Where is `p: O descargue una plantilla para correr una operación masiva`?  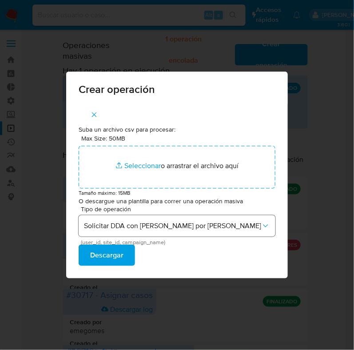
p: O descargue una plantilla para correr una operación masiva is located at coordinates (177, 201).